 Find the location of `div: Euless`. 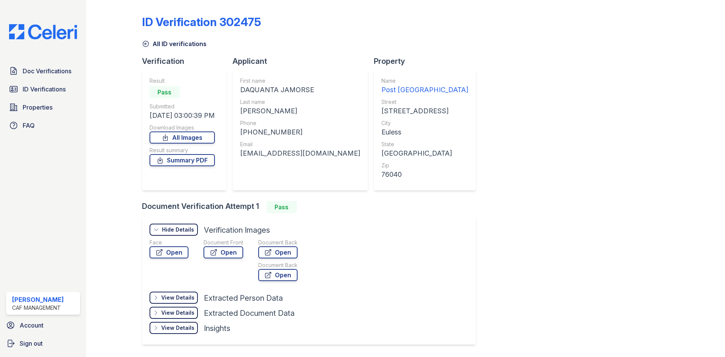

div: Euless is located at coordinates (425, 132).